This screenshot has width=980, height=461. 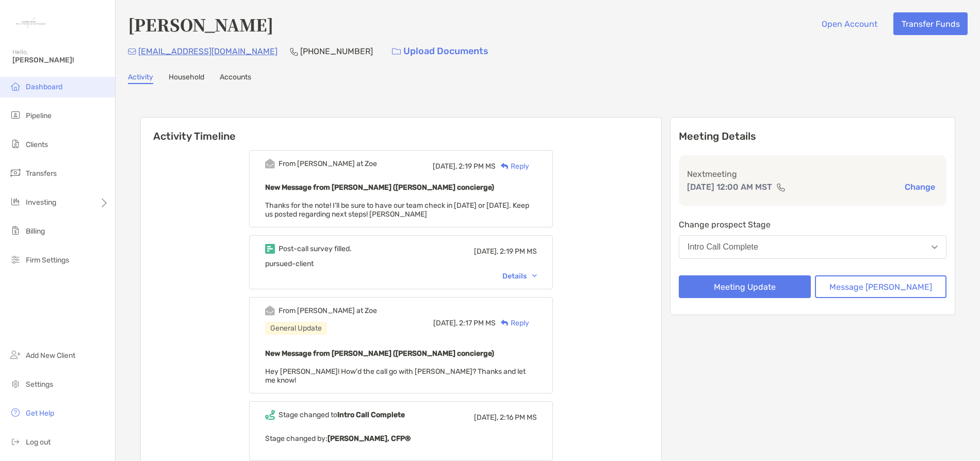 What do you see at coordinates (15, 201) in the screenshot?
I see `img: investing icon` at bounding box center [15, 201].